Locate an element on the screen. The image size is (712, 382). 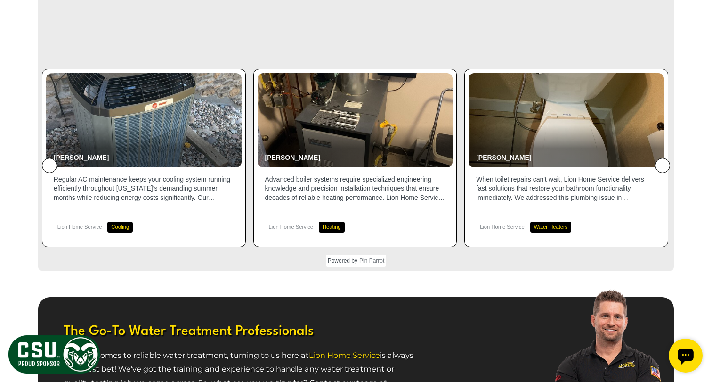
b: Cooling is located at coordinates (120, 227).